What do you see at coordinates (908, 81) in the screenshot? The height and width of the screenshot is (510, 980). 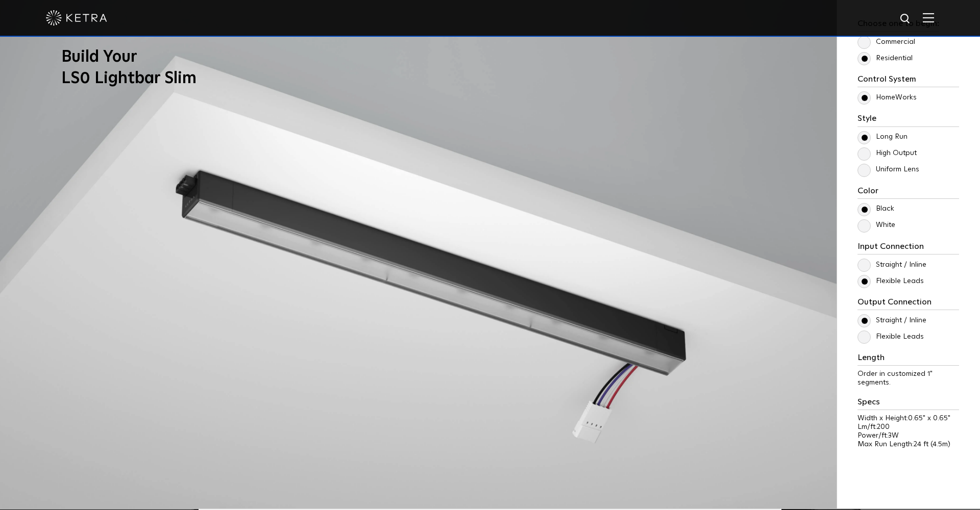 I see `h3: Control System` at bounding box center [908, 81].